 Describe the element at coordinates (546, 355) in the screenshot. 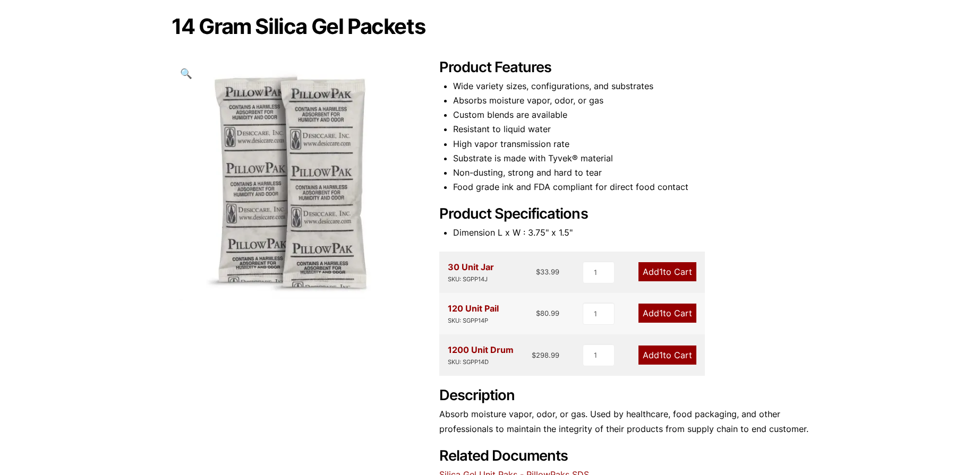

I see `bdi: 298.99` at that location.